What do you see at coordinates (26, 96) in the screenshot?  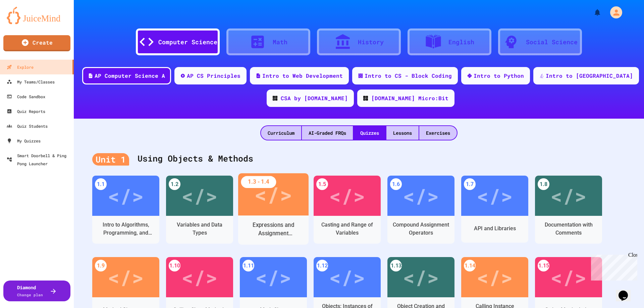 I see `div: Code Sandbox` at bounding box center [26, 96].